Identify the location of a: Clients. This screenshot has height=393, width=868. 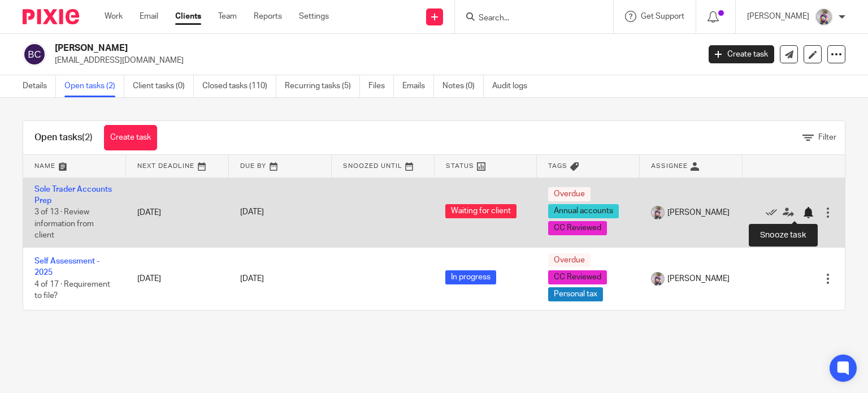
(188, 16).